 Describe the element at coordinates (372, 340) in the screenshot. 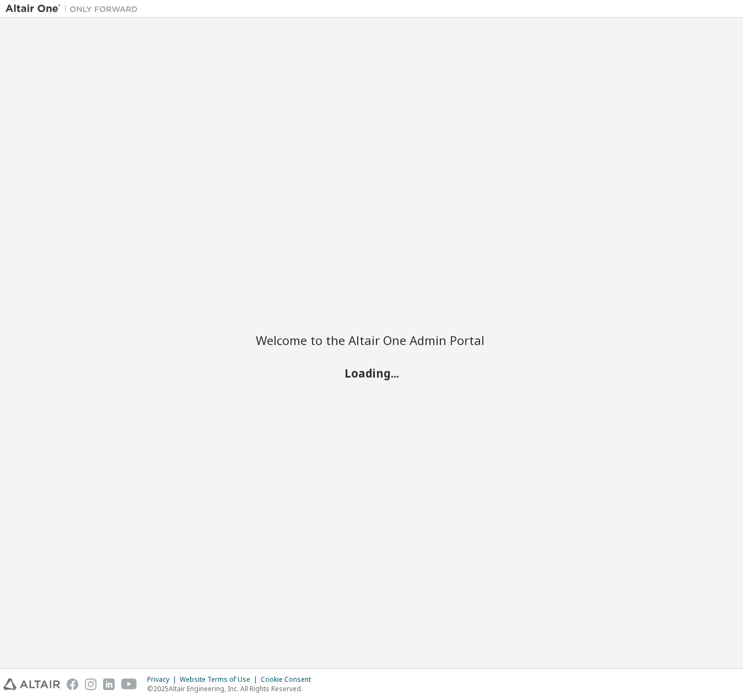

I see `h2: Welcome to the Altair One Admin Portal` at that location.